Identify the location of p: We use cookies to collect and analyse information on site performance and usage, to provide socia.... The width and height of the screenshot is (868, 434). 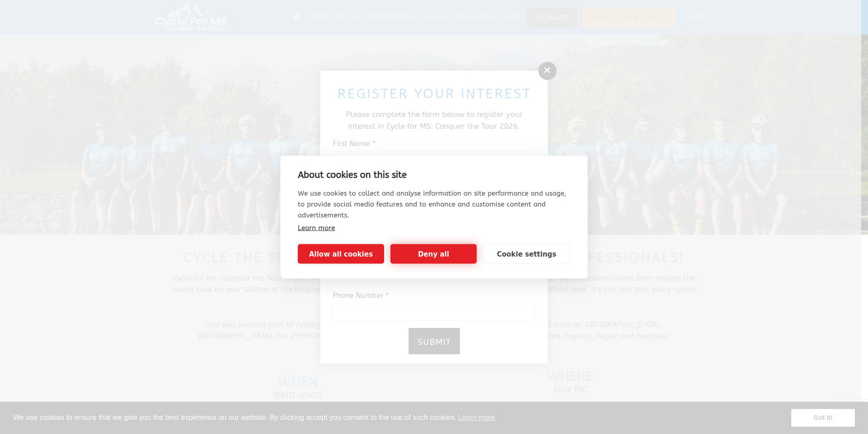
(434, 204).